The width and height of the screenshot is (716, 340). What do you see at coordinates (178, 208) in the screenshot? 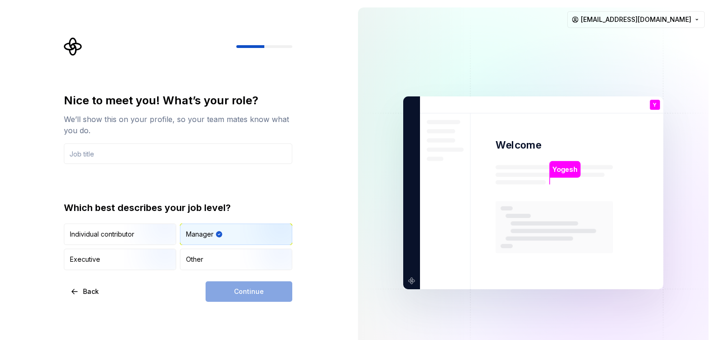
I see `div: Which best describes your job level?` at bounding box center [178, 208].